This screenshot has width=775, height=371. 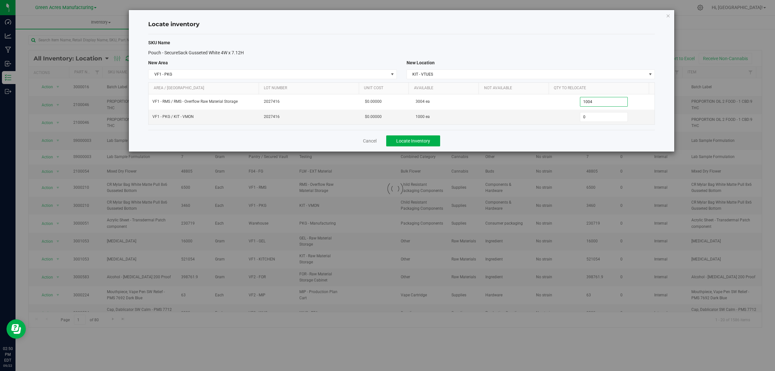 What do you see at coordinates (423, 101) in the screenshot?
I see `span: 3004 ea` at bounding box center [423, 101].